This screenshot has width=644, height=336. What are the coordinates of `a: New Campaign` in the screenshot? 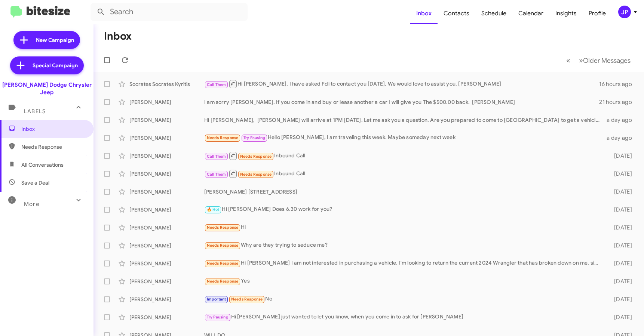 It's located at (47, 40).